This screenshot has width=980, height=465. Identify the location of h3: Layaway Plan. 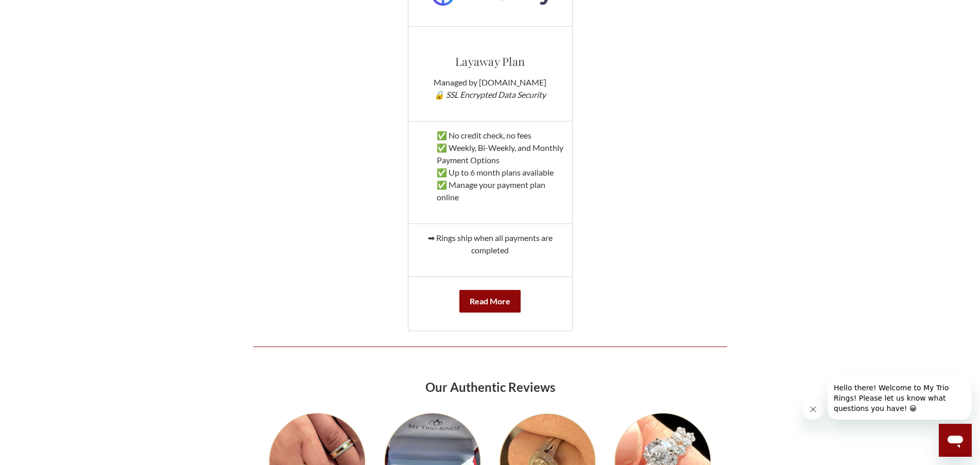
(490, 61).